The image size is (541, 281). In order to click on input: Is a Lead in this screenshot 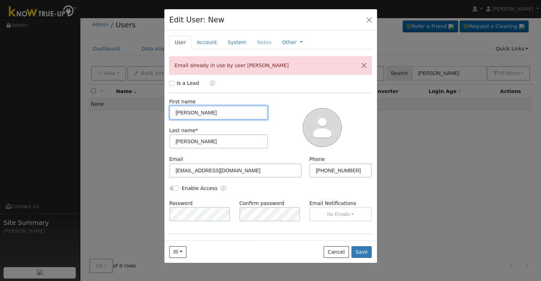, I will do `click(172, 84)`.